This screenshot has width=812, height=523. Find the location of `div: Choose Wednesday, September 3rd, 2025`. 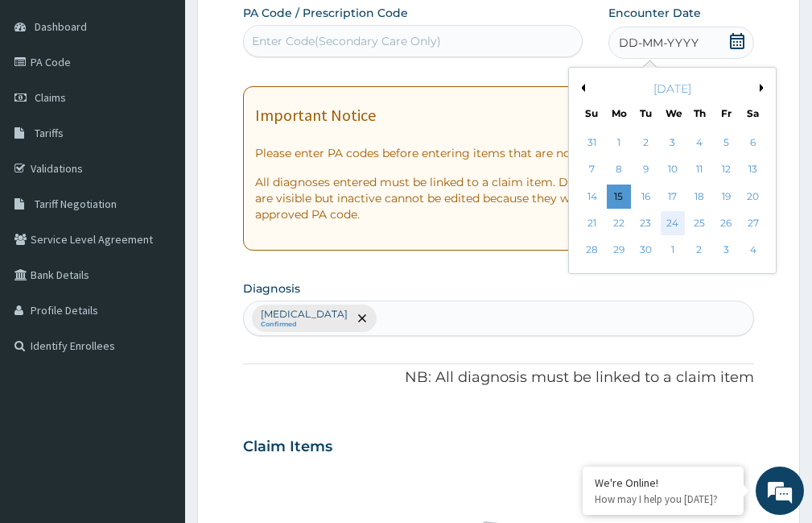

div: Choose Wednesday, September 3rd, 2025 is located at coordinates (673, 143).